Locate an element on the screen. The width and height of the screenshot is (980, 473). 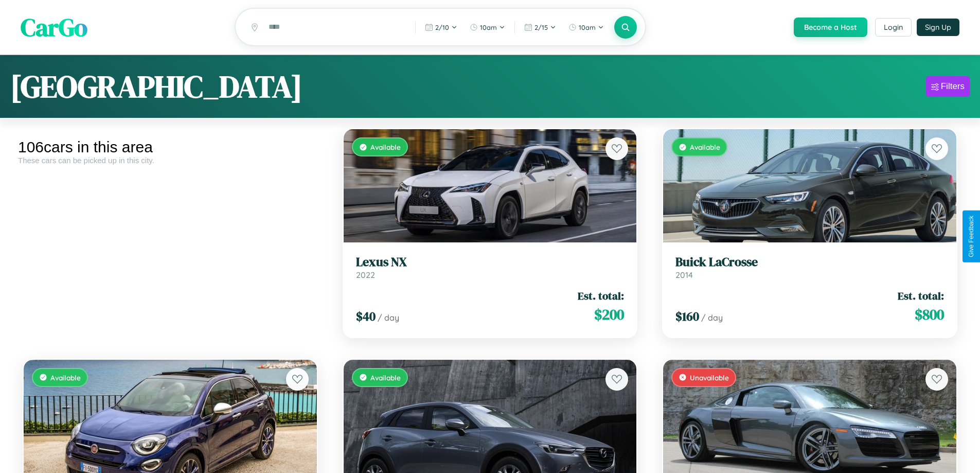
span: 2 / 15 is located at coordinates (542, 27).